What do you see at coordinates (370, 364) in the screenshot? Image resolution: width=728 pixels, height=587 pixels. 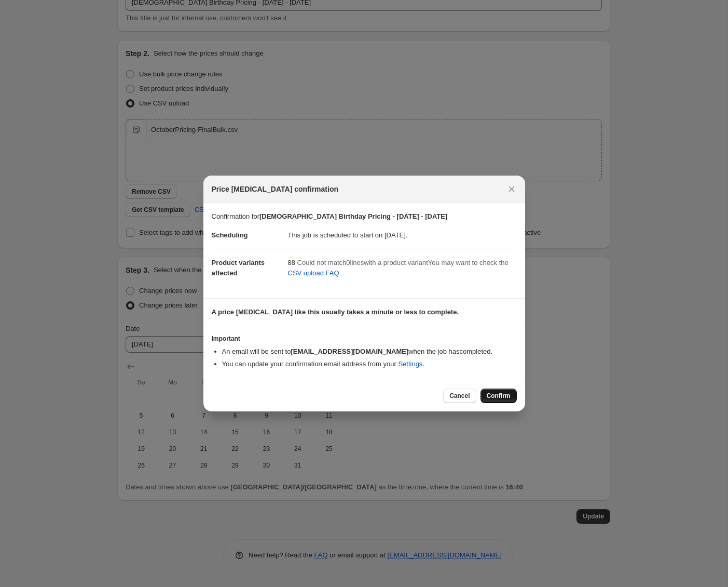 I see `li: You can update your confirmation email address from your .` at bounding box center [370, 364].